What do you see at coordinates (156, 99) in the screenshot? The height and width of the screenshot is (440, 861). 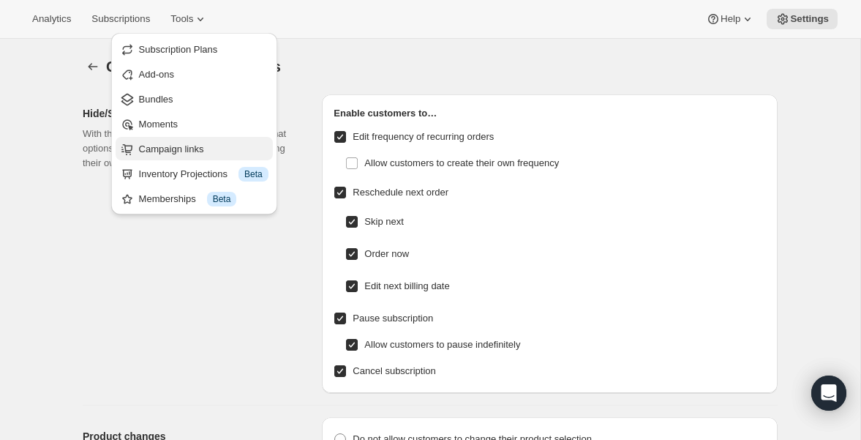 I see `span: Bundles` at bounding box center [156, 99].